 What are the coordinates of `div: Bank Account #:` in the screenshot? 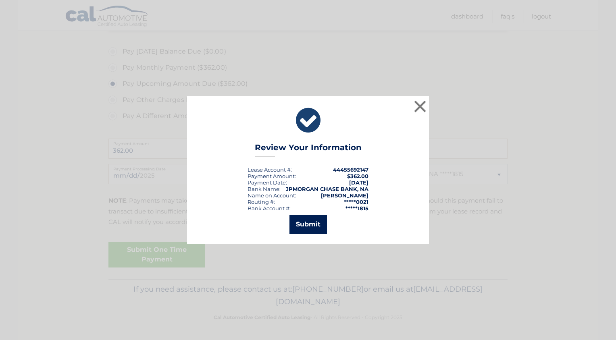 It's located at (269, 208).